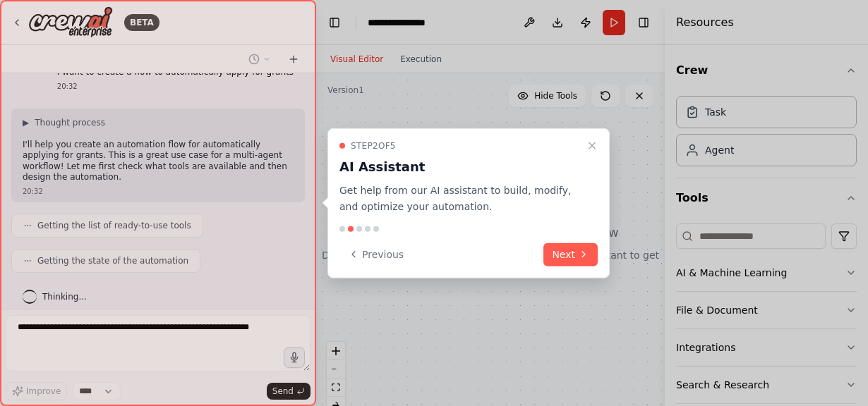  Describe the element at coordinates (460, 167) in the screenshot. I see `h3: AI Assistant` at that location.